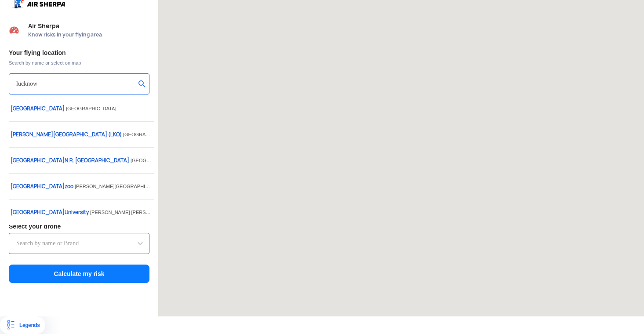 The height and width of the screenshot is (334, 644). I want to click on span: zoo, so click(43, 186).